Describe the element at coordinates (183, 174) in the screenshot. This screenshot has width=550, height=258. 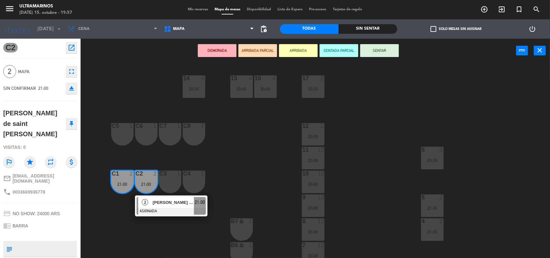
I see `div: C4` at that location.